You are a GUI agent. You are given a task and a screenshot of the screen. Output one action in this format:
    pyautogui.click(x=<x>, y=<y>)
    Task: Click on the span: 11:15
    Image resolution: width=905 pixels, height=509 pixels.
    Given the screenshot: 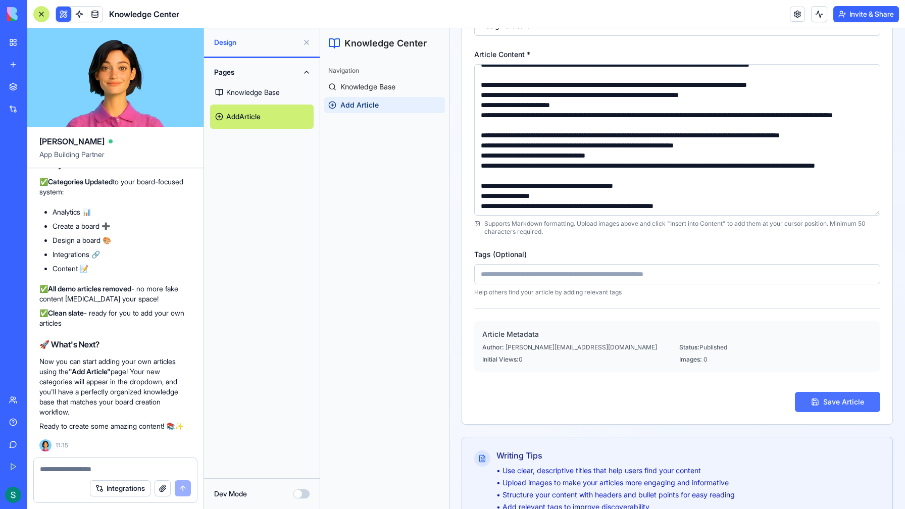 What is the action you would take?
    pyautogui.click(x=62, y=446)
    